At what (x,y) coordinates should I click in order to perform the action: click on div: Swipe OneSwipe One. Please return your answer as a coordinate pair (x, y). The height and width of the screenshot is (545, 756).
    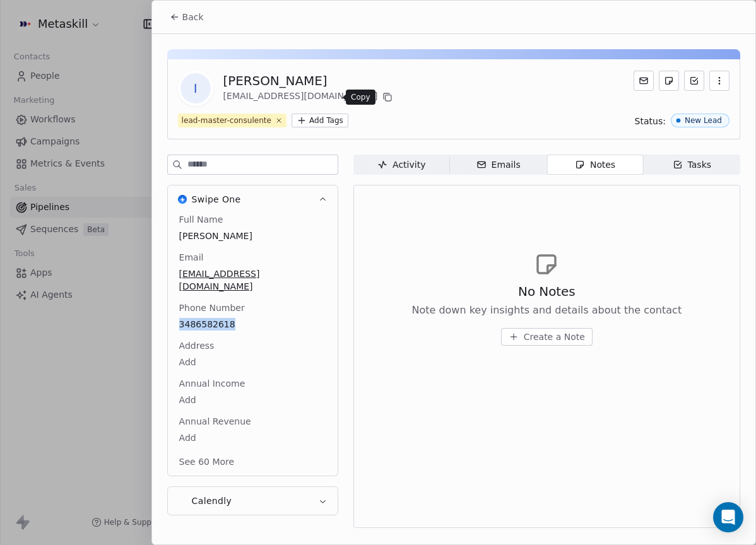
    Looking at the image, I should click on (253, 345).